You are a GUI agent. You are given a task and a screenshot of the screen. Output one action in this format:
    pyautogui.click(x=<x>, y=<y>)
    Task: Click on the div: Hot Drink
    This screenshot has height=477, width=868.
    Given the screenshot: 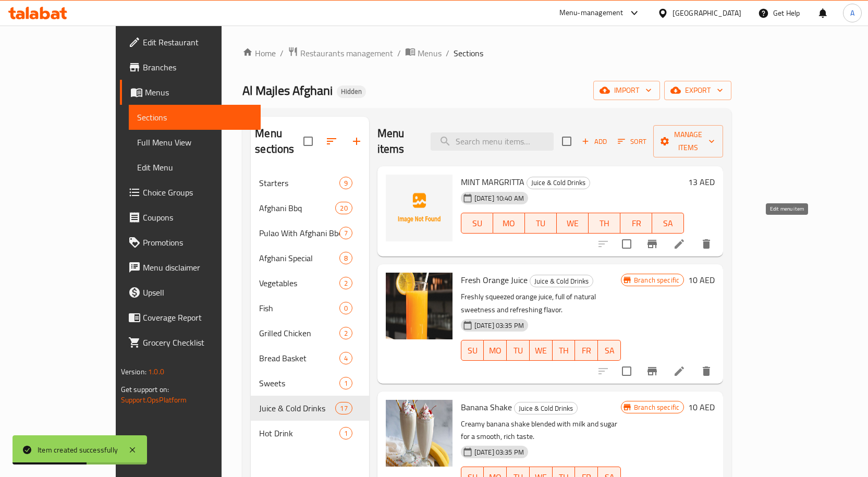 What is the action you would take?
    pyautogui.click(x=299, y=434)
    